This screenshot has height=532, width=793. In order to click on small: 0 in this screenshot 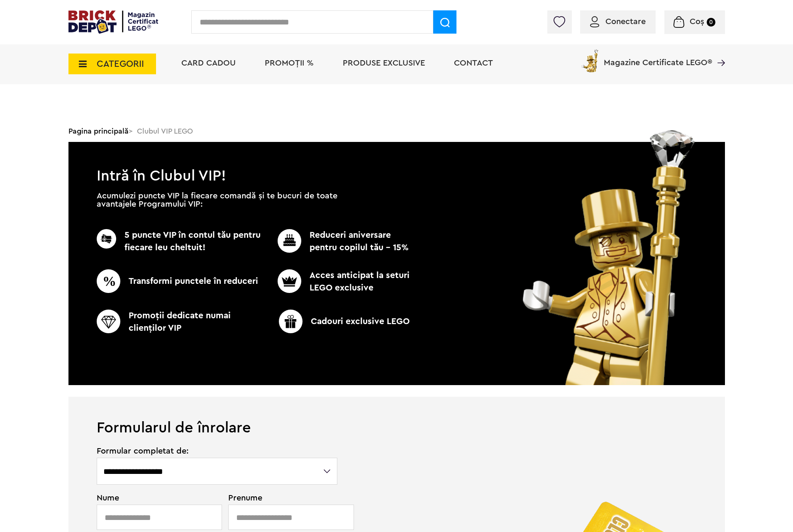, I will do `click(711, 22)`.